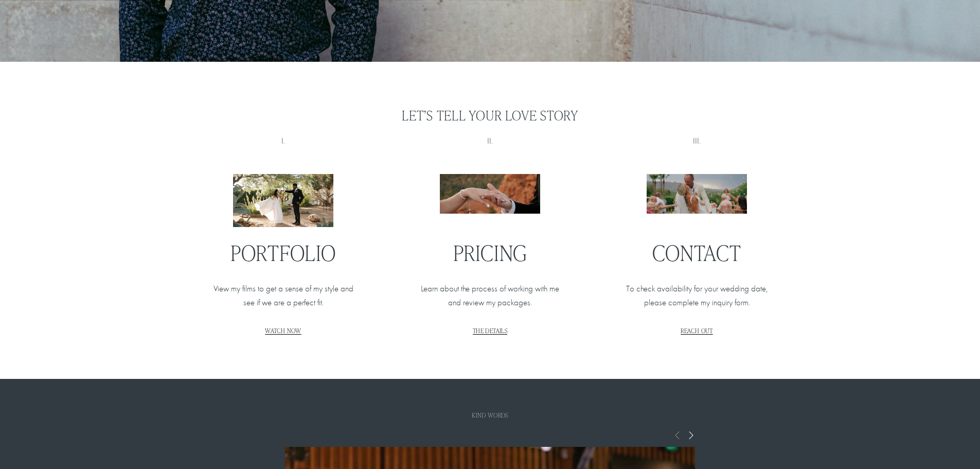  I want to click on a: REACH OUT, so click(696, 331).